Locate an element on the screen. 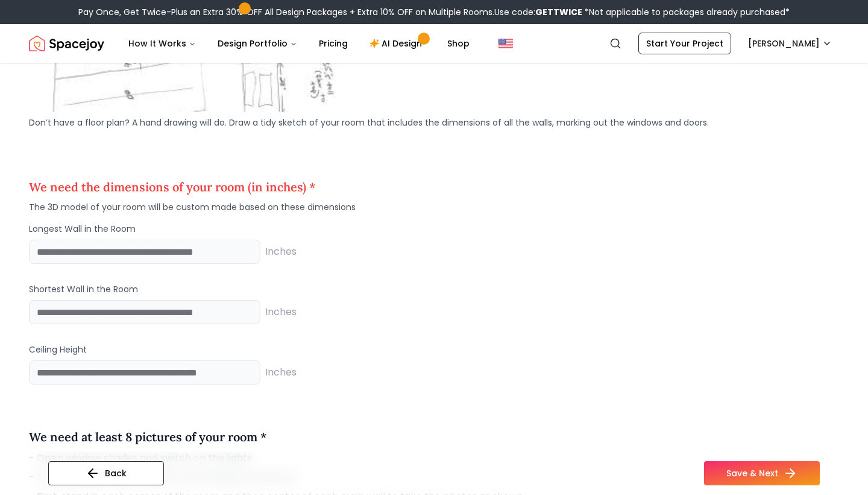 The image size is (868, 495). nav: Global is located at coordinates (434, 43).